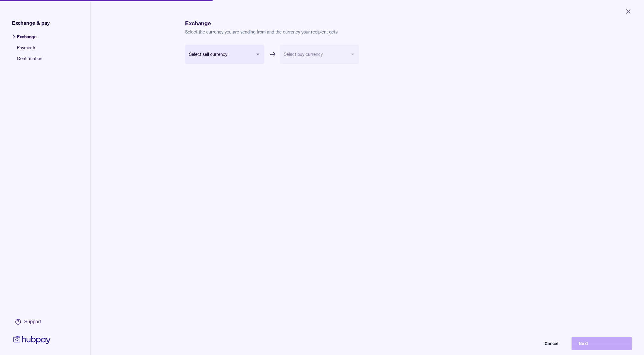 This screenshot has height=355, width=644. I want to click on span: Exchange, so click(30, 39).